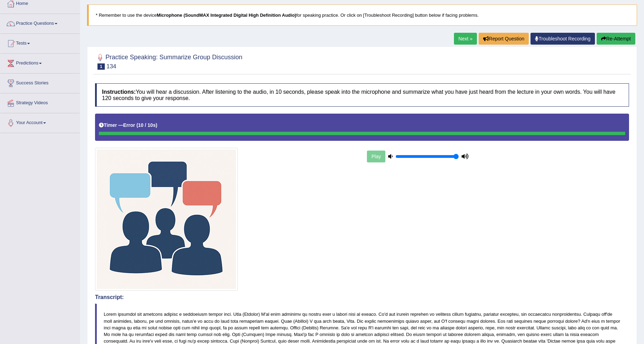 The image size is (644, 344). Describe the element at coordinates (466, 38) in the screenshot. I see `a: Next »` at that location.